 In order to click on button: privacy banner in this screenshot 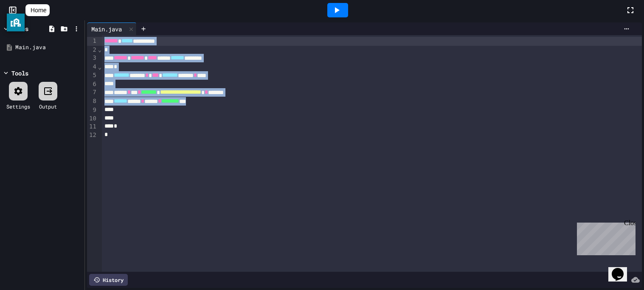, I will do `click(16, 22)`.